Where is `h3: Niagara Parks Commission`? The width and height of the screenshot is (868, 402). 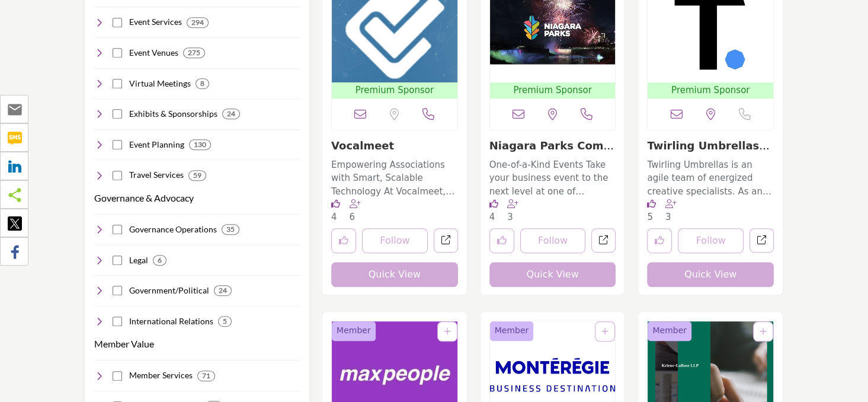
h3: Niagara Parks Commission is located at coordinates (553, 146).